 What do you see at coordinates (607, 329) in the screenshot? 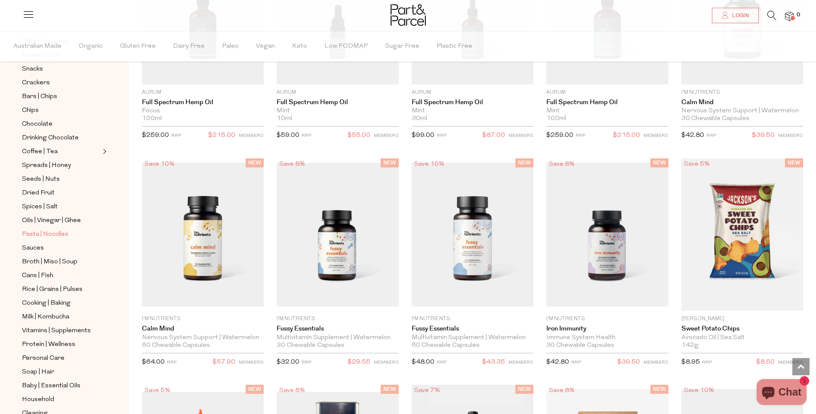
I see `a: Iron Immunity` at bounding box center [607, 329].